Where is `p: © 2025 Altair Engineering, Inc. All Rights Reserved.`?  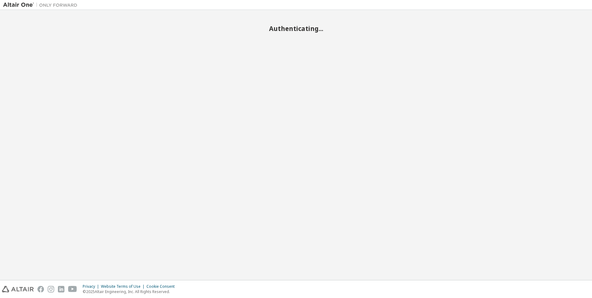
p: © 2025 Altair Engineering, Inc. All Rights Reserved. is located at coordinates (130, 291).